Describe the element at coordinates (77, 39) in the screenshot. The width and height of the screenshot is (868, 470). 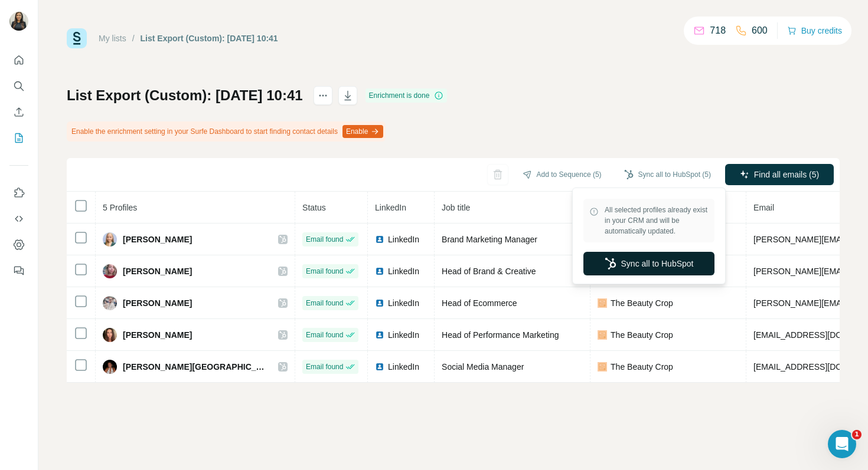
I see `img: Surfe Logo` at that location.